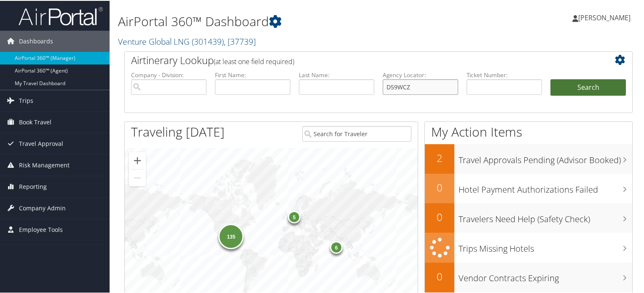  Describe the element at coordinates (44, 164) in the screenshot. I see `span: Risk Management` at that location.